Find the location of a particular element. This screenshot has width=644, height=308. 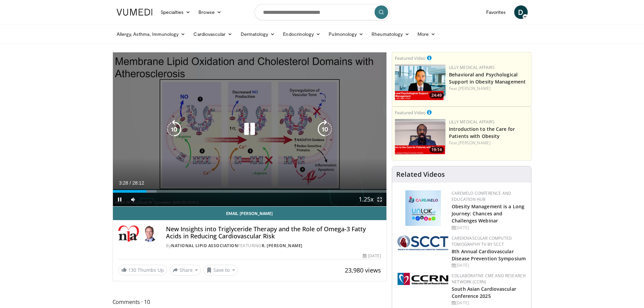

span: D is located at coordinates (522, 12).